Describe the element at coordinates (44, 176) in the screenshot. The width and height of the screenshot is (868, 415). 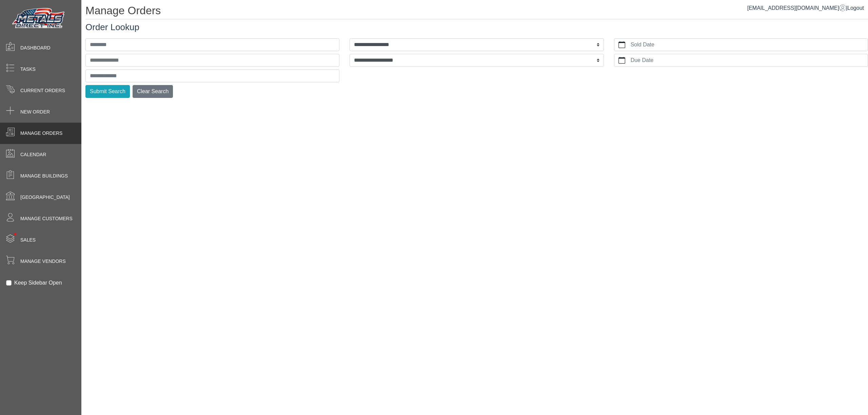
I see `span: Manage Buildings` at that location.